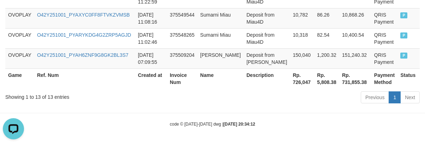  Describe the element at coordinates (355, 18) in the screenshot. I see `td: 10,868.26` at that location.